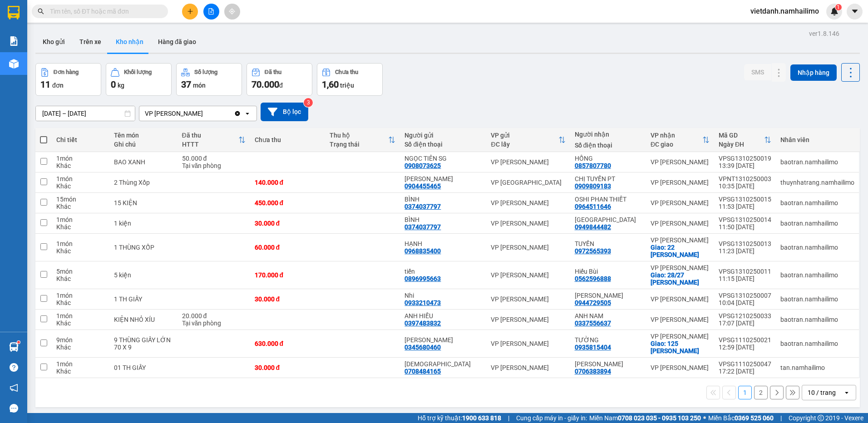  Describe the element at coordinates (66, 72) in the screenshot. I see `div: Đơn hàng` at that location.